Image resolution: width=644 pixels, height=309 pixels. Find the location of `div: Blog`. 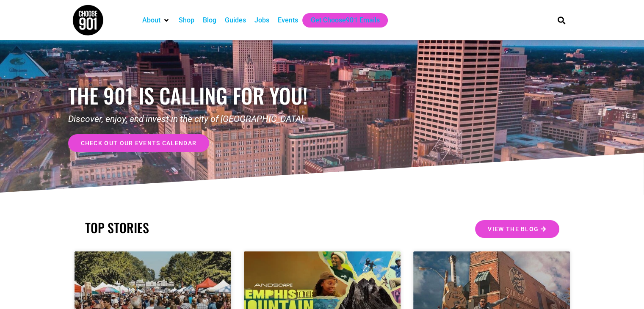

div: Blog is located at coordinates (210, 20).